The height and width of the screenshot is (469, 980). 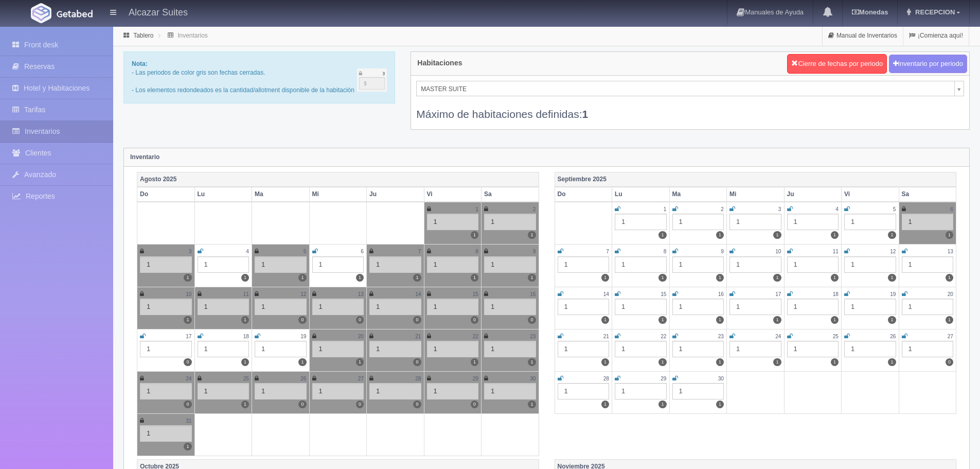 What do you see at coordinates (361, 336) in the screenshot?
I see `small: 20` at bounding box center [361, 336].